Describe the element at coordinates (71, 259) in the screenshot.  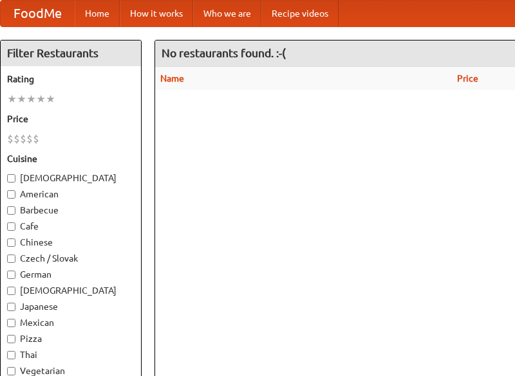
I see `label: Czech / Slovak` at that location.